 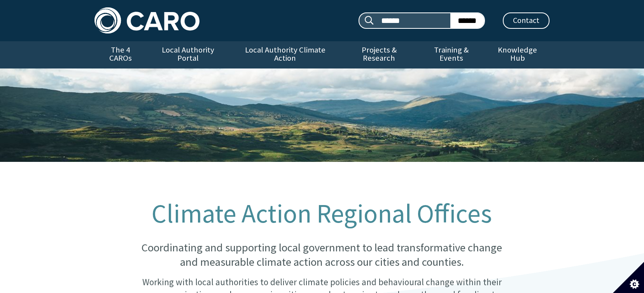 What do you see at coordinates (322, 255) in the screenshot?
I see `p: Coordinating and supporting local government to lead transformative change and measurable climate...` at bounding box center [322, 255].